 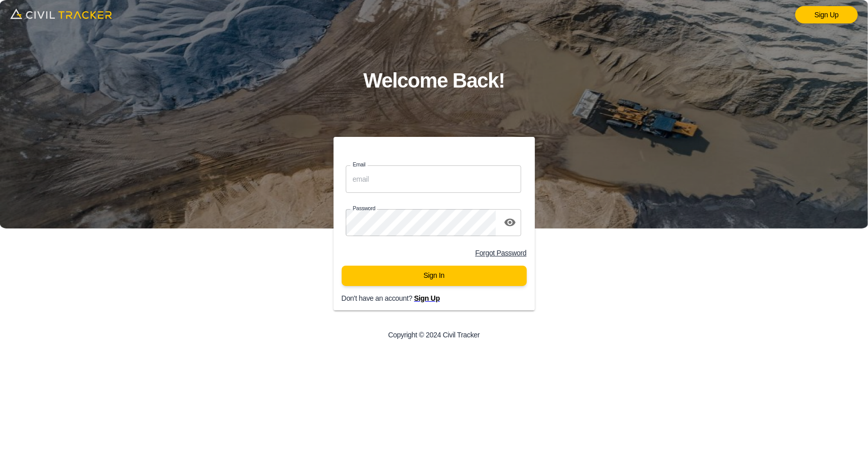 What do you see at coordinates (434, 179) in the screenshot?
I see `input: email` at bounding box center [434, 179].